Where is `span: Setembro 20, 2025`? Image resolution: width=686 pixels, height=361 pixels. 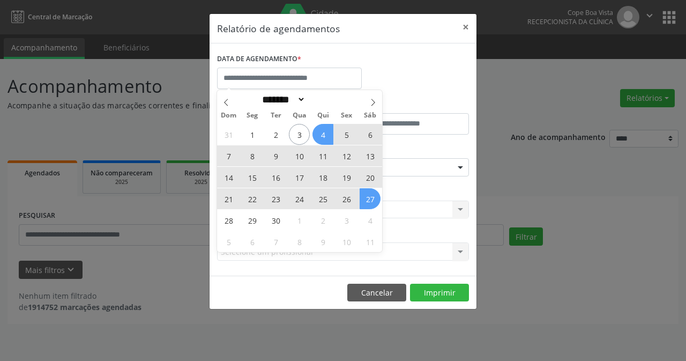
span: Setembro 20, 2025 is located at coordinates (370, 177).